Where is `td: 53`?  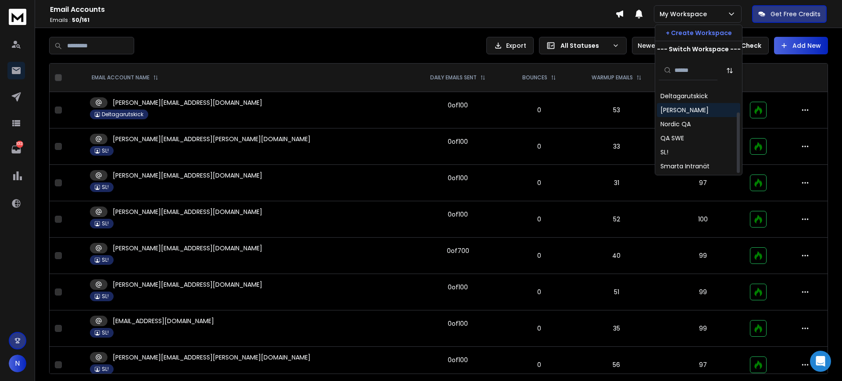
td: 53 is located at coordinates (616, 110).